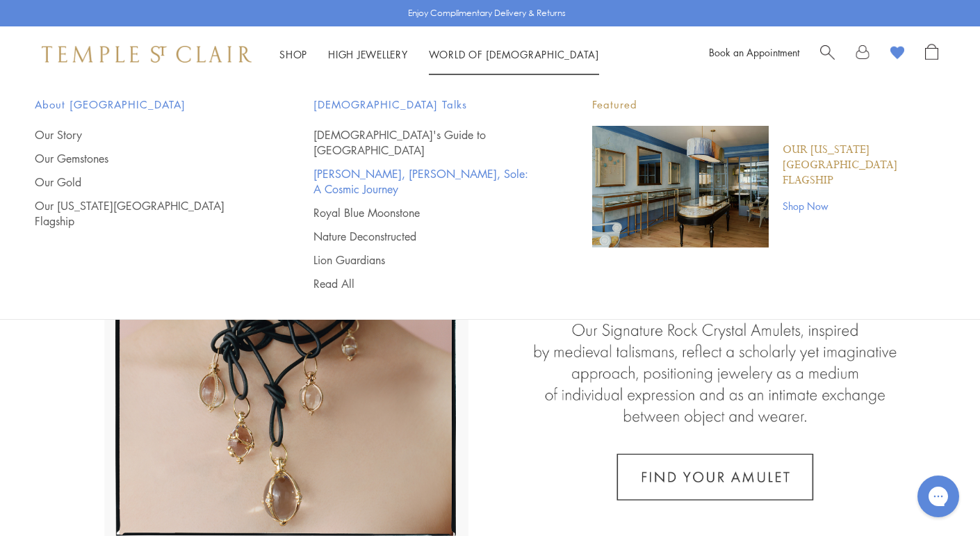  What do you see at coordinates (826, 54) in the screenshot?
I see `a: Search` at bounding box center [826, 54].